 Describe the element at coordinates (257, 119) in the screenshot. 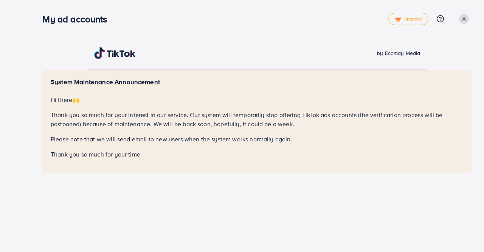

I see `p: Thank you so much for your interest in our service. Our system will temporarily stop offering Tik...` at that location.